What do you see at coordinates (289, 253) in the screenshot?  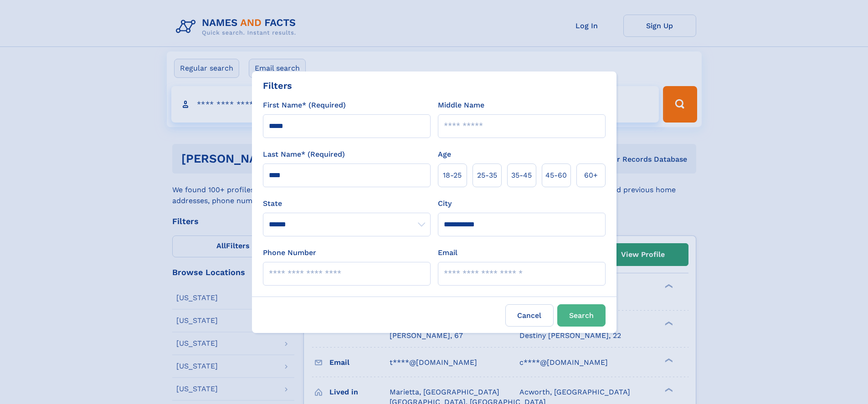 I see `label: Phone Number` at bounding box center [289, 253].